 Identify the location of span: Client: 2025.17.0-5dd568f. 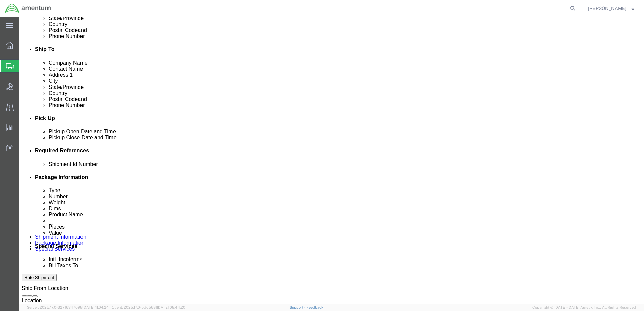
(149, 307).